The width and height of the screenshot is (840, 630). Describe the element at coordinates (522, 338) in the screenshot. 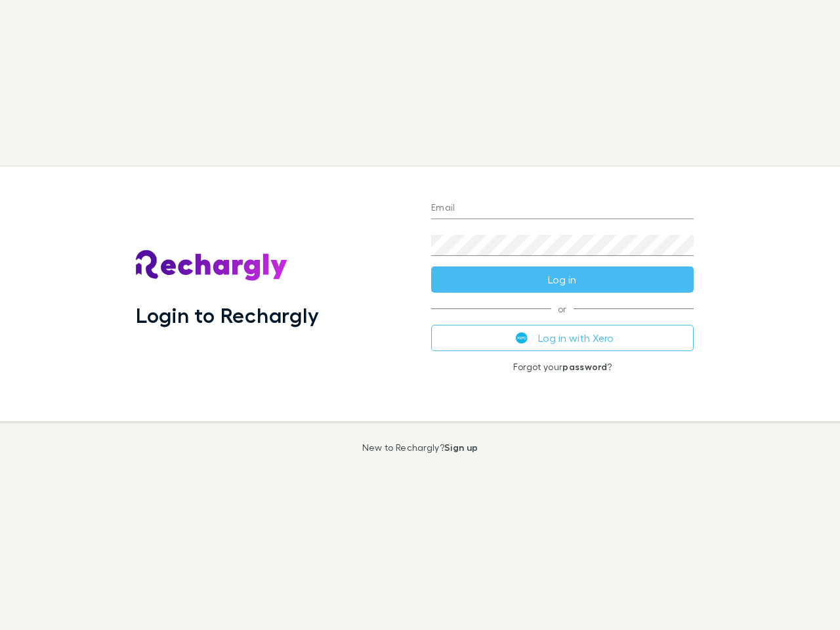

I see `img: Xero's logo` at that location.